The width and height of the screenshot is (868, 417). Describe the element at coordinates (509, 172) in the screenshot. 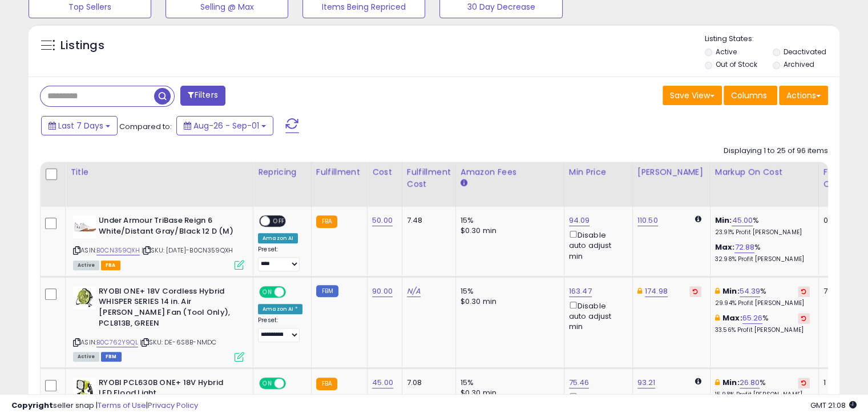

I see `div: Amazon Fees` at that location.